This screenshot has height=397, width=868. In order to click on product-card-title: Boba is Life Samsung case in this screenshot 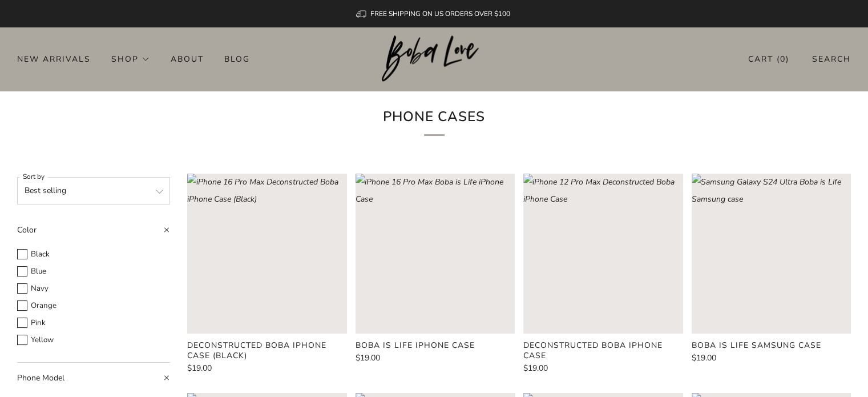, I will do `click(756, 345)`.